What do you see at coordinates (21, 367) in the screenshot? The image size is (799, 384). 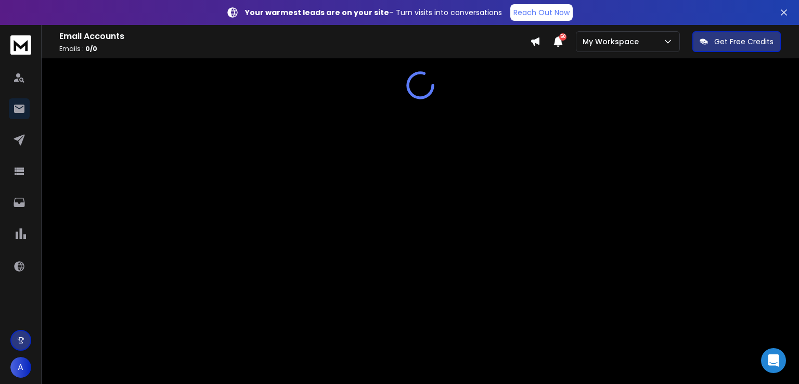 I see `span: A` at bounding box center [21, 367].